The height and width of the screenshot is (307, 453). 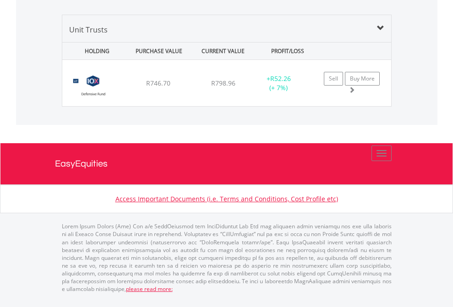 I want to click on a: EasyEquities, so click(x=227, y=164).